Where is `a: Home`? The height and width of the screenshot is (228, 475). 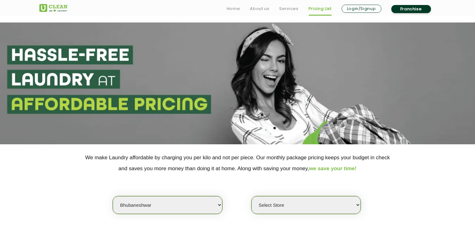
a: Home is located at coordinates (233, 9).